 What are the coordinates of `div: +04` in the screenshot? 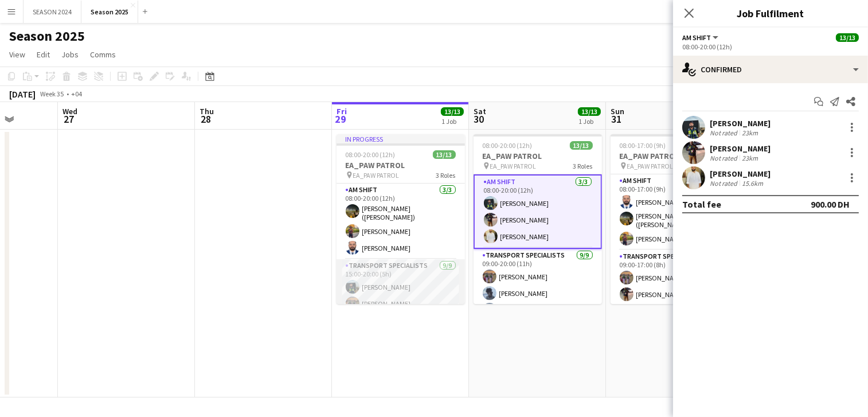 It's located at (76, 93).